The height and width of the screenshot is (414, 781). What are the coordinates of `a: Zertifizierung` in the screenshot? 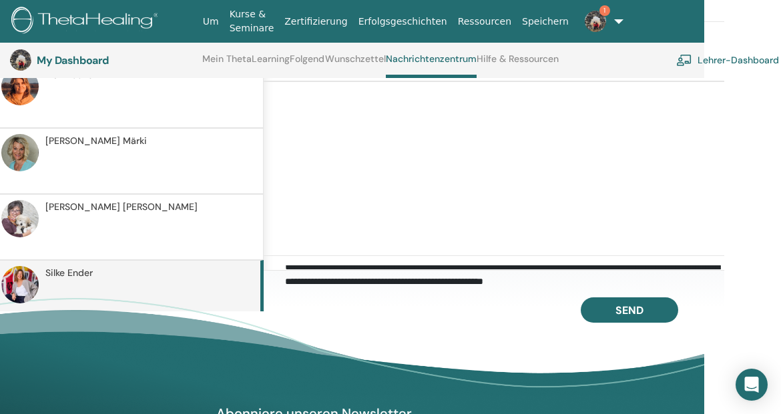 It's located at (316, 21).